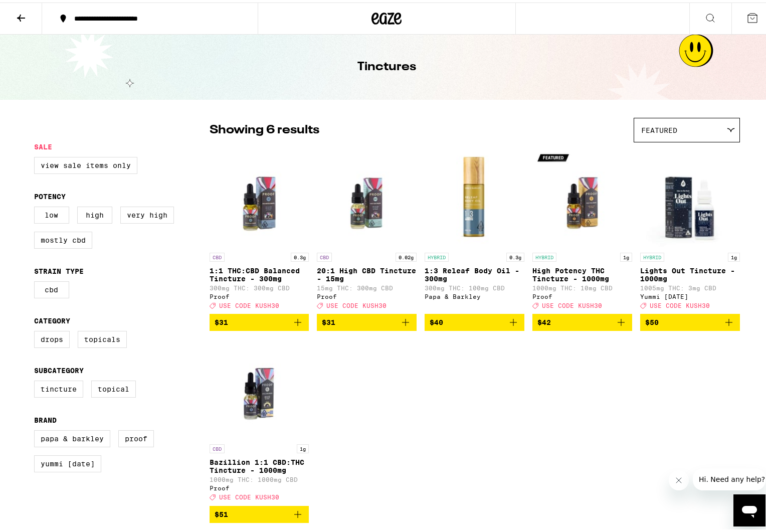 The height and width of the screenshot is (532, 766). I want to click on label: Topical, so click(113, 386).